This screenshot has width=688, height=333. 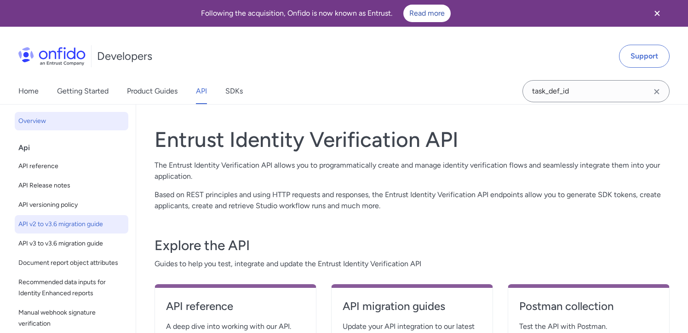 I want to click on a: Postman collection, so click(x=589, y=310).